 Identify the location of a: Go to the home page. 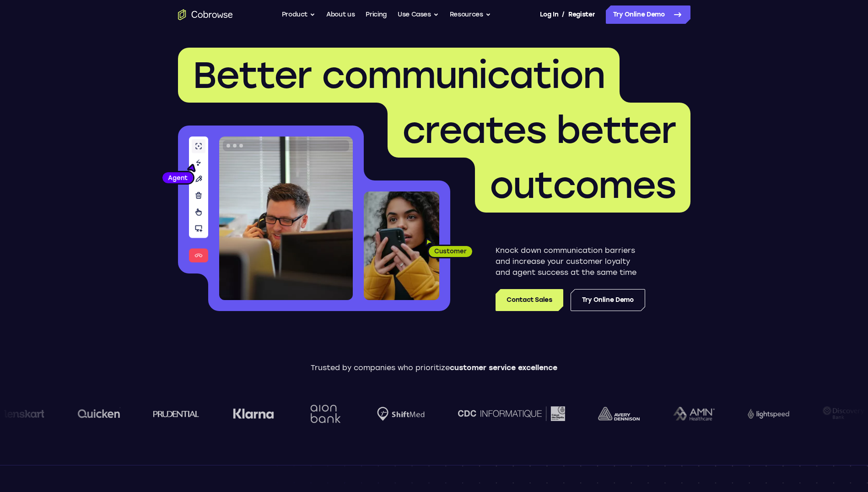
(205, 15).